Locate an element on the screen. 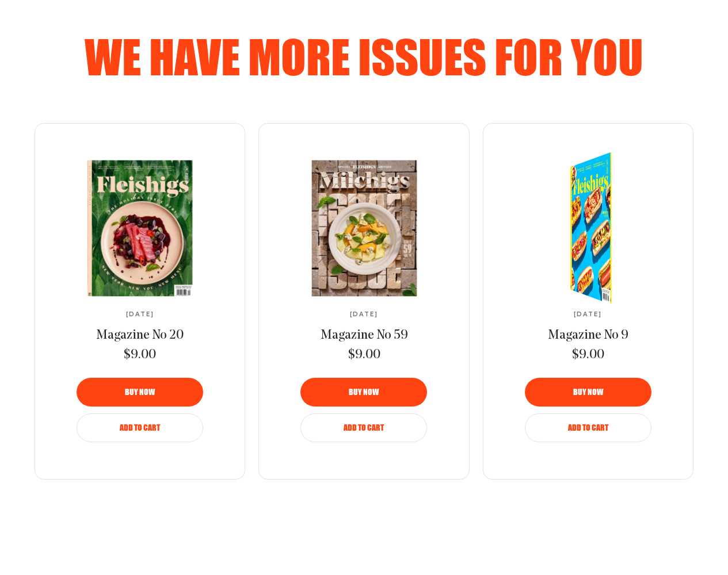 The width and height of the screenshot is (728, 575). span: Magazine No 59 is located at coordinates (364, 335).